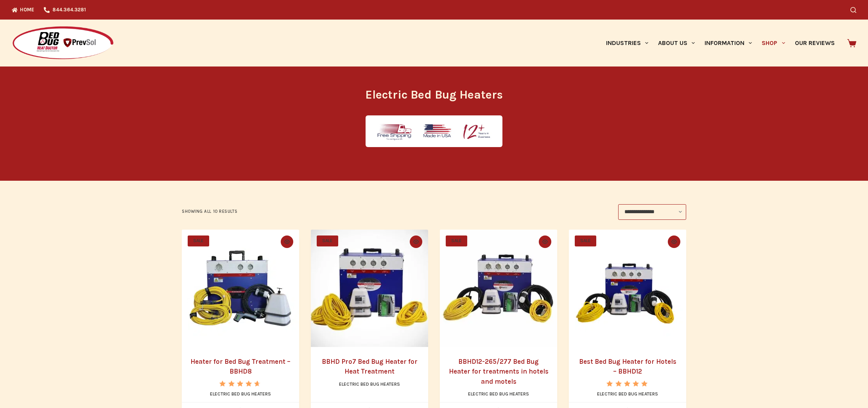 The height and width of the screenshot is (408, 868). Describe the element at coordinates (627, 43) in the screenshot. I see `a: Industries` at that location.